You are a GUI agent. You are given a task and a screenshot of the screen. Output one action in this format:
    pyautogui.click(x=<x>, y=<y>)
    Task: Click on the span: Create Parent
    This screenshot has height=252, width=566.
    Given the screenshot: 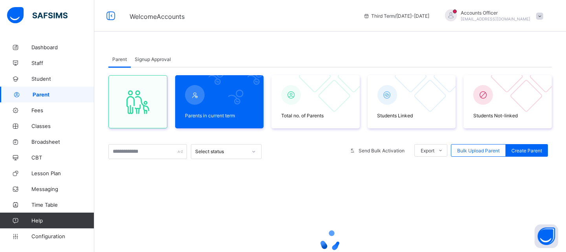 What is the action you would take?
    pyautogui.click(x=527, y=150)
    